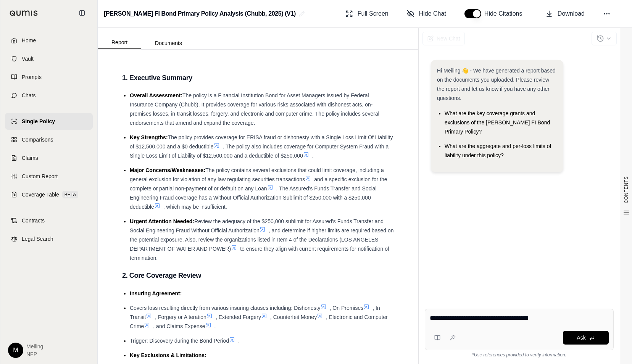 The width and height of the screenshot is (632, 364). I want to click on a: Coverage TableBETA, so click(49, 194).